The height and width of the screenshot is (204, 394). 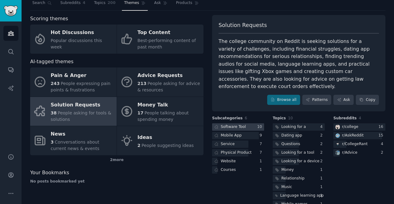 I want to click on div: The college community on Reddit is seeking solutions for a variety of challenges, including finan..., so click(x=298, y=64).